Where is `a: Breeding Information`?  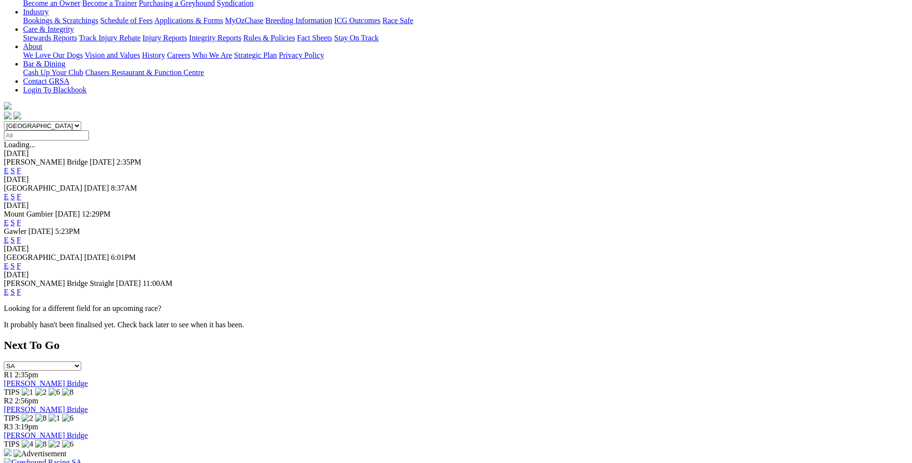 a: Breeding Information is located at coordinates (299, 20).